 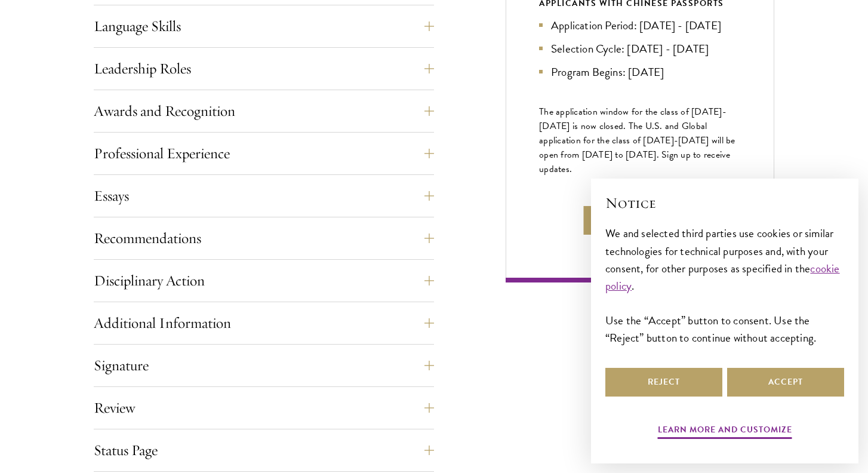 I want to click on button: Leadership Roles, so click(x=264, y=69).